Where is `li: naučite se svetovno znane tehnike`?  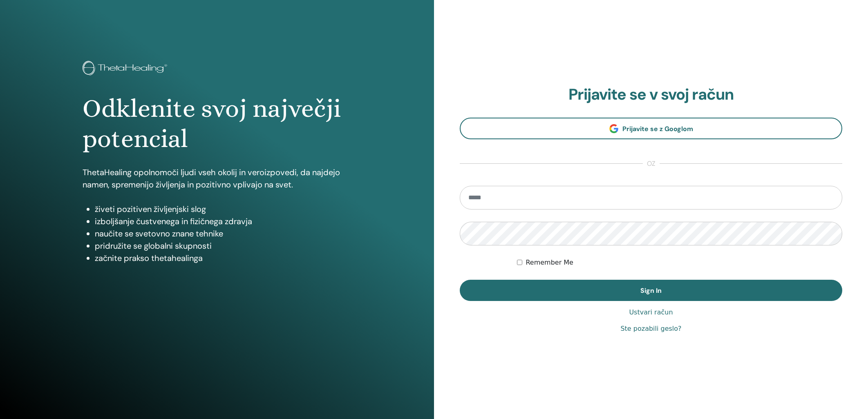
li: naučite se svetovno znane tehnike is located at coordinates (223, 234).